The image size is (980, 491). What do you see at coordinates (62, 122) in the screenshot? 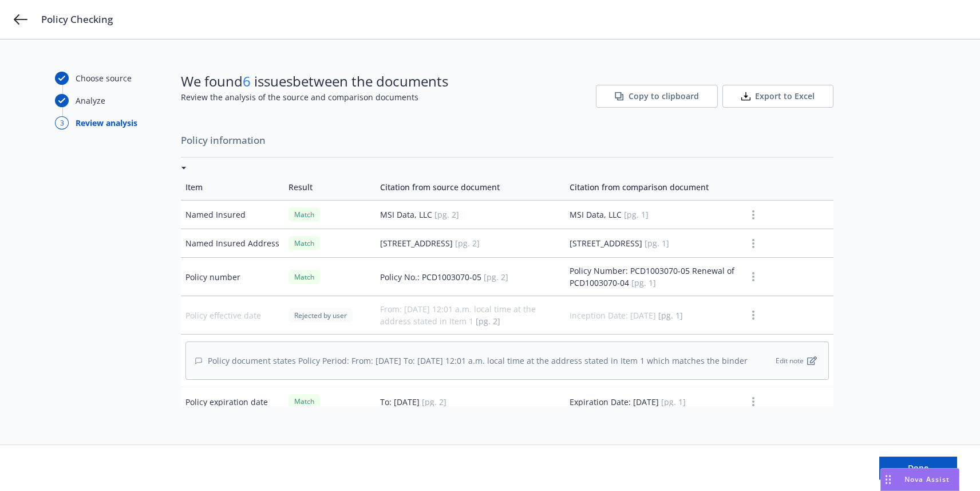
I see `div: 3` at bounding box center [62, 122].